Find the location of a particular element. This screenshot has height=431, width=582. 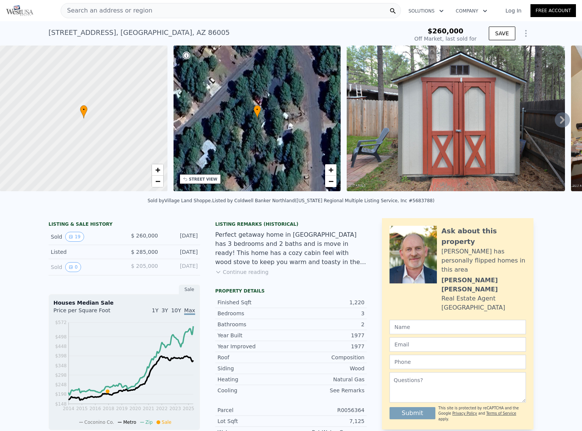

span: $260,000 is located at coordinates (445, 31).